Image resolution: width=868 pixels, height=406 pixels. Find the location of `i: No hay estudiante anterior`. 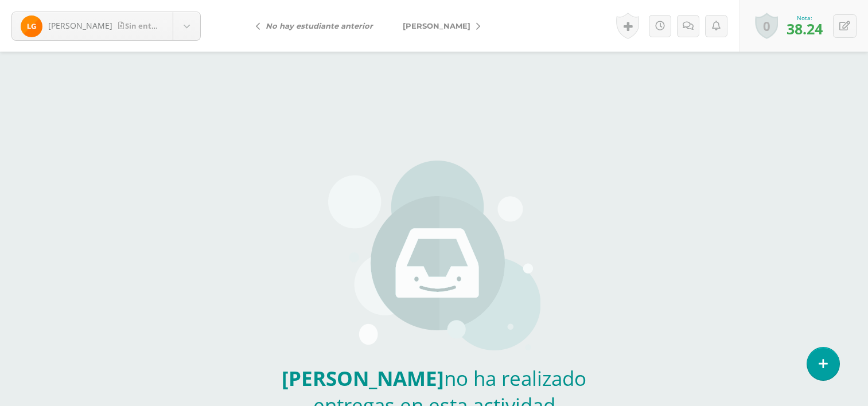

i: No hay estudiante anterior is located at coordinates (319, 26).